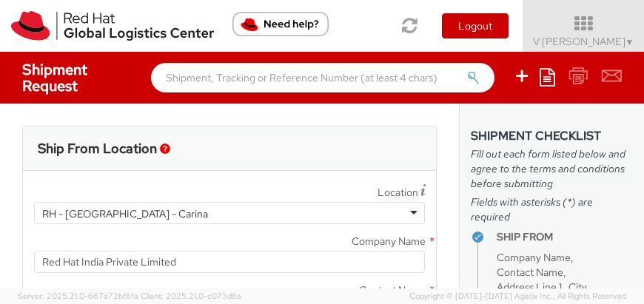  I want to click on span: Location, so click(397, 192).